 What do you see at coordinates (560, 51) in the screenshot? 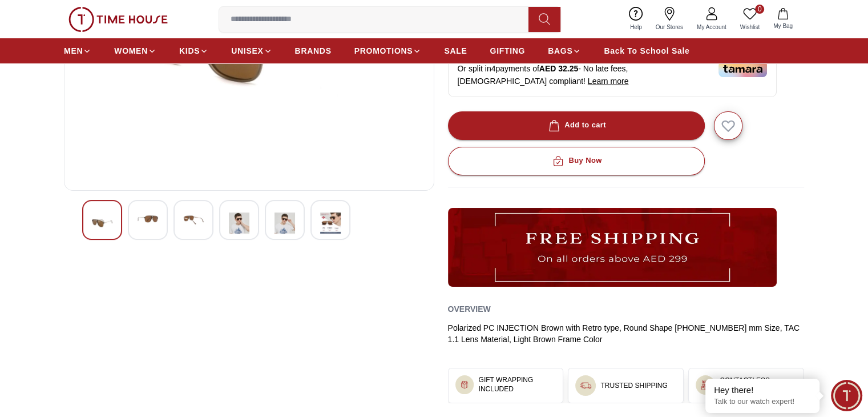
I see `span: BAGS` at bounding box center [560, 51].